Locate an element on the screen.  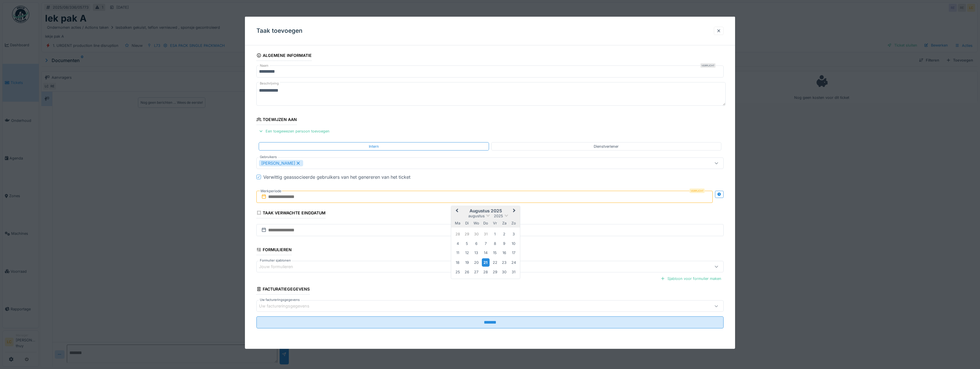
label: Naam is located at coordinates (264, 66).